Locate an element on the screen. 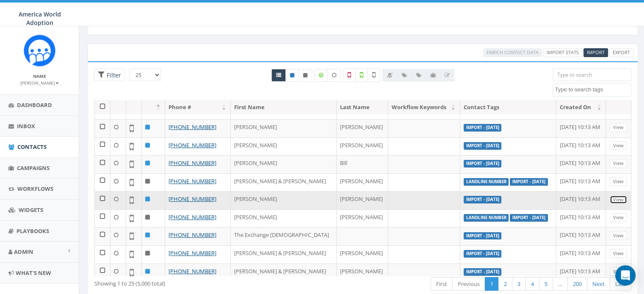 This screenshot has width=644, height=294. a: Opted Out is located at coordinates (305, 75).